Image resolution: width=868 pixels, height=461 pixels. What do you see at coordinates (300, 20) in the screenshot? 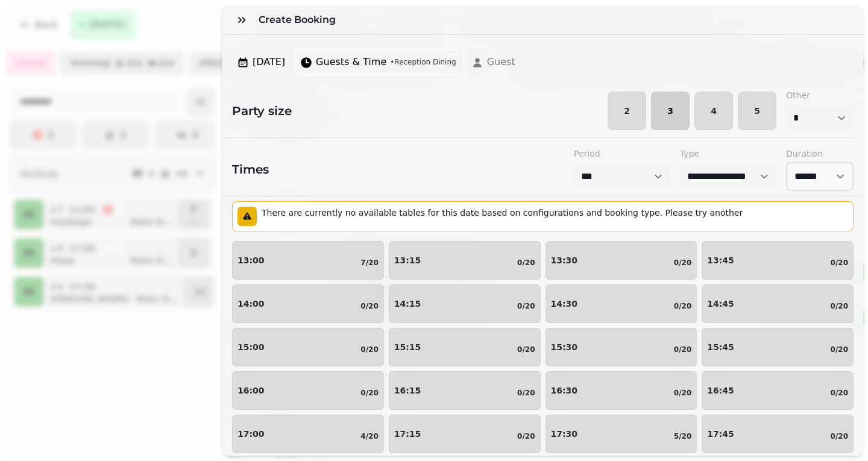
I see `h3: Create Booking` at bounding box center [300, 20].